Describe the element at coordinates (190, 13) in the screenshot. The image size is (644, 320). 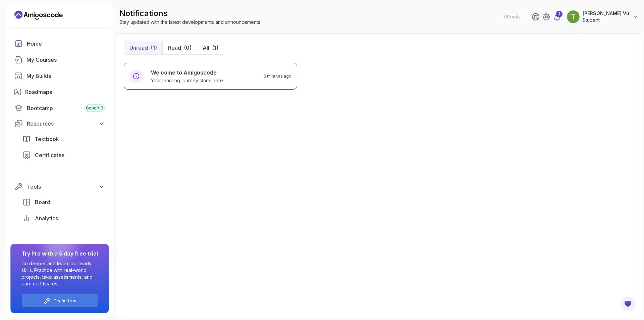
I see `h2: notifications` at that location.